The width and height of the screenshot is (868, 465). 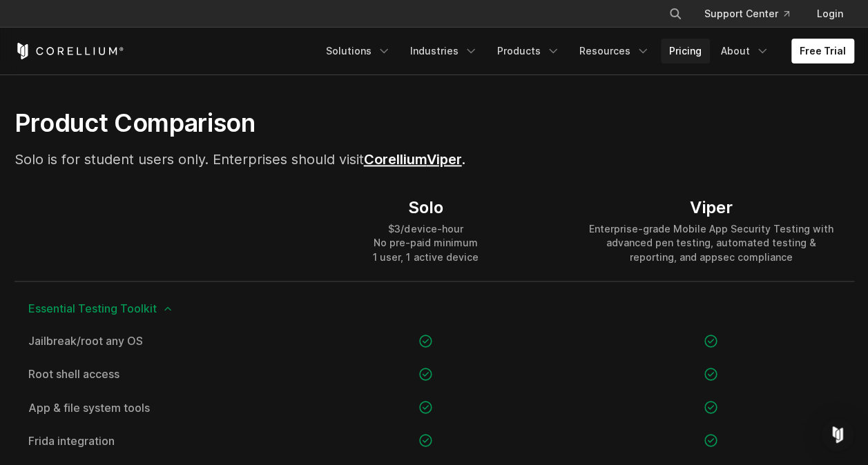 What do you see at coordinates (425, 243) in the screenshot?
I see `div: $3/device-hour No pre-paid minimum 1 user, 1 active device` at bounding box center [425, 243].